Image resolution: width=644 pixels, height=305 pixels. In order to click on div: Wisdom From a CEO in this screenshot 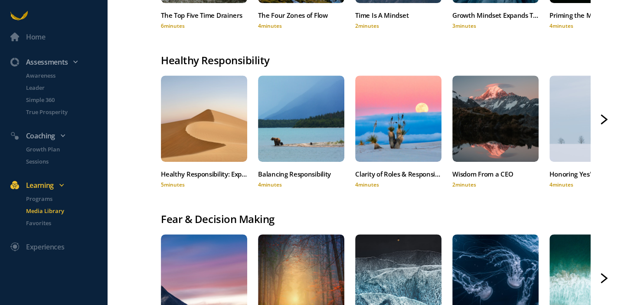, I will do `click(495, 174)`.